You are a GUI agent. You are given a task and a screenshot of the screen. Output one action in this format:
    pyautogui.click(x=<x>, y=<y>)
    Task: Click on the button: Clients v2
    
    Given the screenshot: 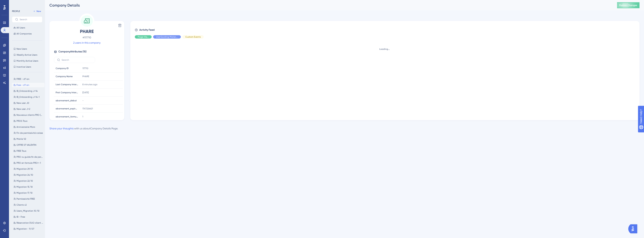 What is the action you would take?
    pyautogui.click(x=28, y=205)
    